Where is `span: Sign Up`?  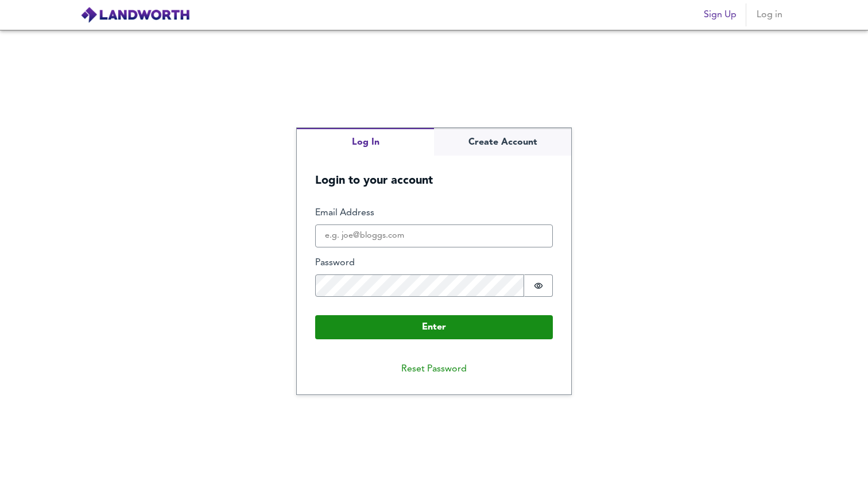 span: Sign Up is located at coordinates (720, 15).